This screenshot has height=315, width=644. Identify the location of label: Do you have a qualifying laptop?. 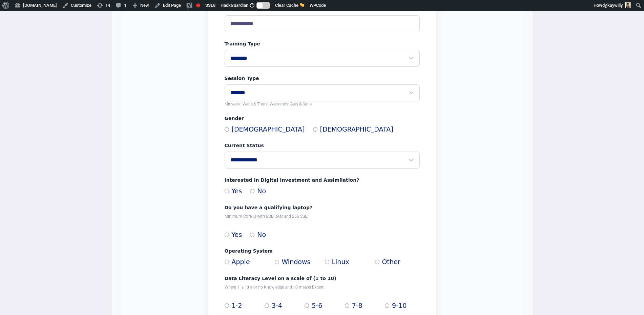
(322, 208).